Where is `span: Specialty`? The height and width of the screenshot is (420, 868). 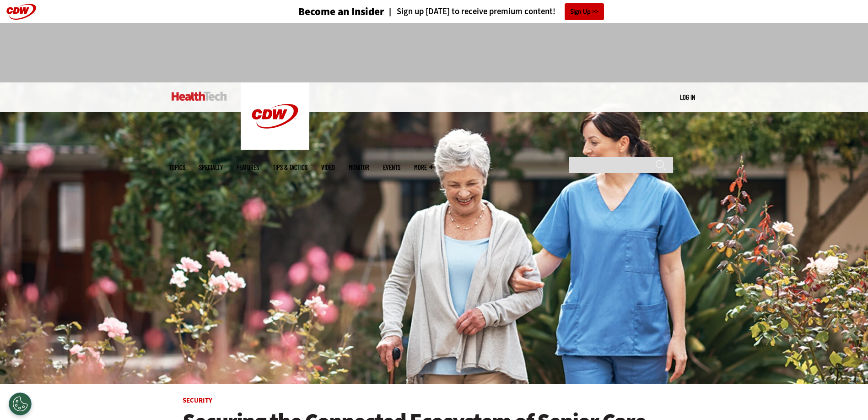 span: Specialty is located at coordinates (211, 167).